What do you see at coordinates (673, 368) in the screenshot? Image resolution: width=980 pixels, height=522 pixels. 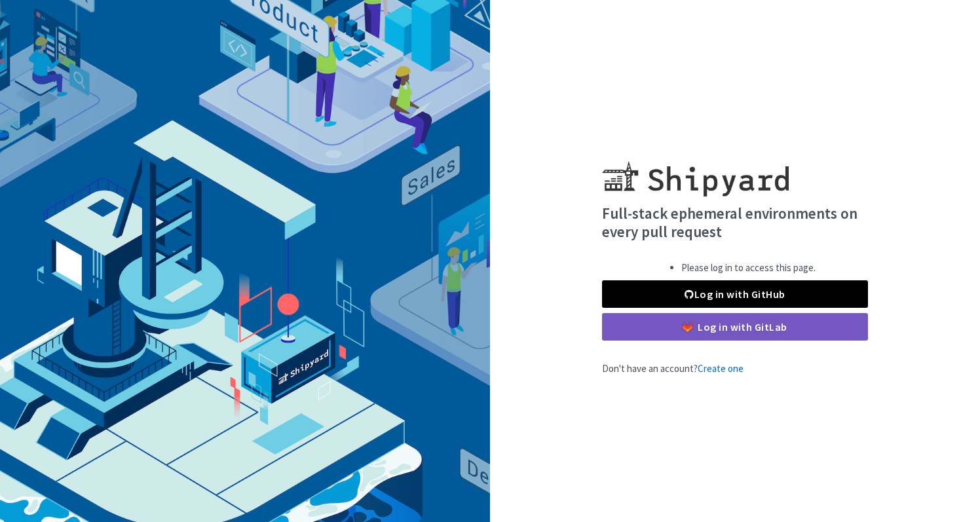 I see `span: Don't have an account?` at bounding box center [673, 368].